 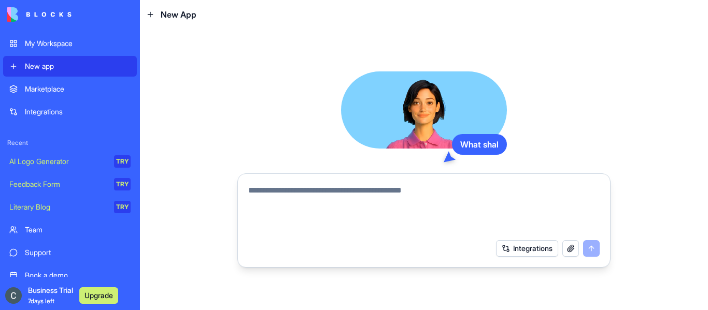 What do you see at coordinates (41, 301) in the screenshot?
I see `span: 7 days left` at bounding box center [41, 301].